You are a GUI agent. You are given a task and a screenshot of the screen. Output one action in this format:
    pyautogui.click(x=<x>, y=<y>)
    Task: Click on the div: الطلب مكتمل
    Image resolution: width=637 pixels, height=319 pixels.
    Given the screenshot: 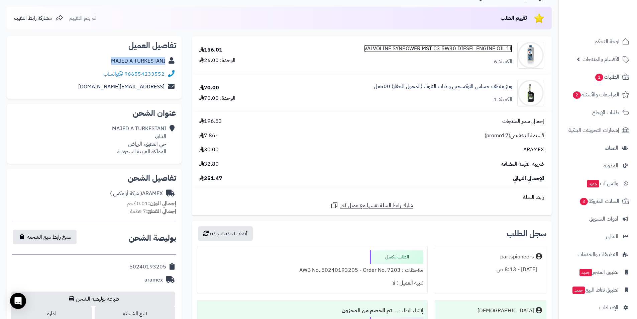 What is the action you would take?
    pyautogui.click(x=396, y=257)
    